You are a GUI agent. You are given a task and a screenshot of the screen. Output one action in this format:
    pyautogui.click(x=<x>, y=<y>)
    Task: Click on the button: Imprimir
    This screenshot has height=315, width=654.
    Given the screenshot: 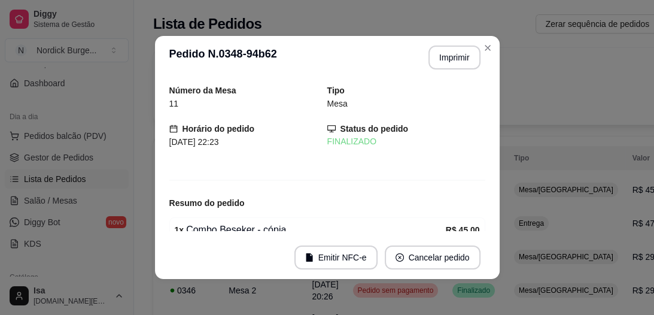 What is the action you would take?
    pyautogui.click(x=454, y=57)
    